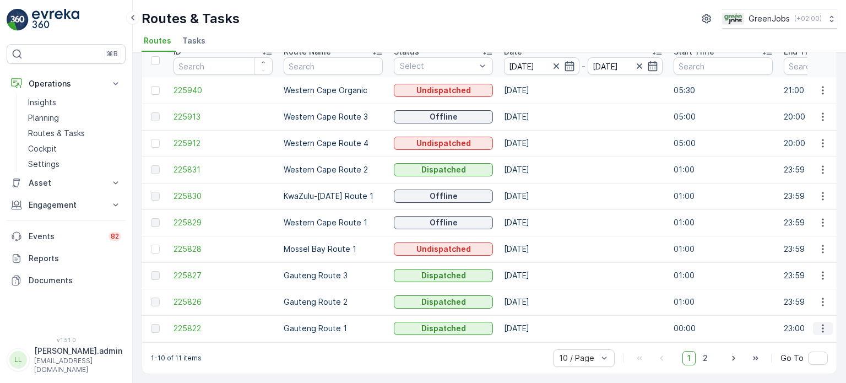 The height and width of the screenshot is (383, 846). What do you see at coordinates (333, 223) in the screenshot?
I see `p: Western Cape Route 1` at bounding box center [333, 223].